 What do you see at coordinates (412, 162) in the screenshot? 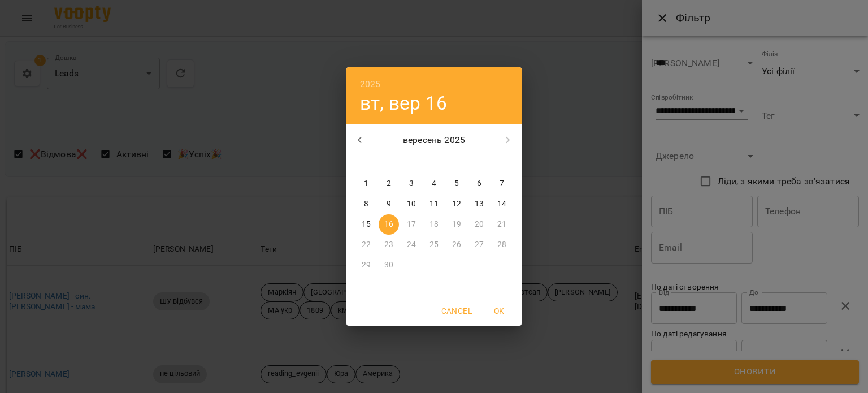
I see `span: ср` at bounding box center [412, 162].